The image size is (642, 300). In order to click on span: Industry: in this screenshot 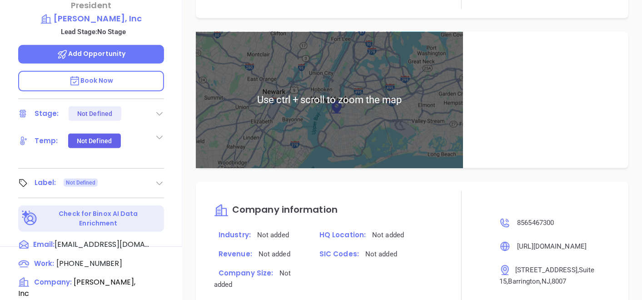, I will do `click(234, 234)`.